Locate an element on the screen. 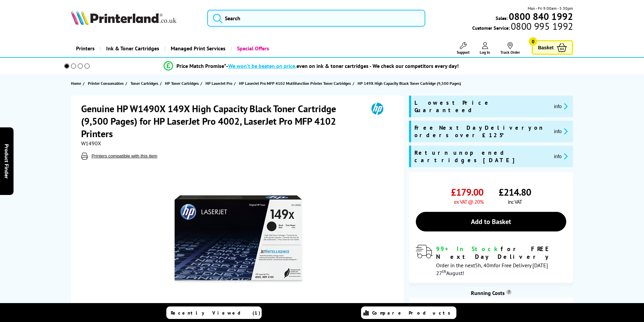 This screenshot has height=322, width=644. span: HP LaserJet Pro is located at coordinates (219, 83).